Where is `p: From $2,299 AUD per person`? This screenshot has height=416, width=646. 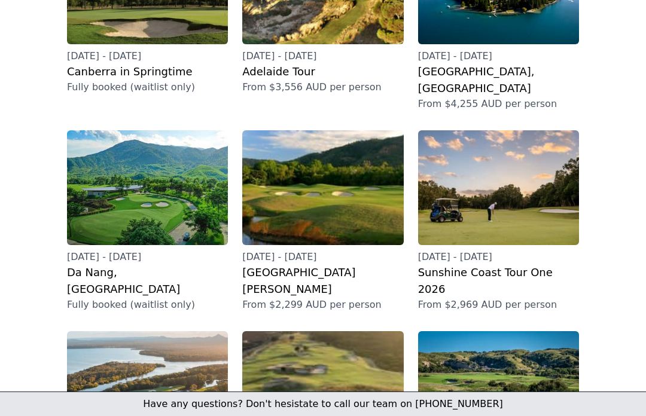
p: From $2,299 AUD per person is located at coordinates (322, 305).